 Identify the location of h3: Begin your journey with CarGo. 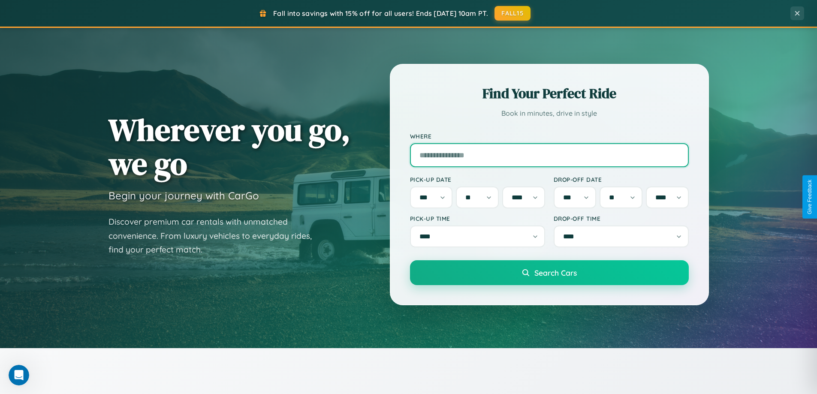
(184, 196).